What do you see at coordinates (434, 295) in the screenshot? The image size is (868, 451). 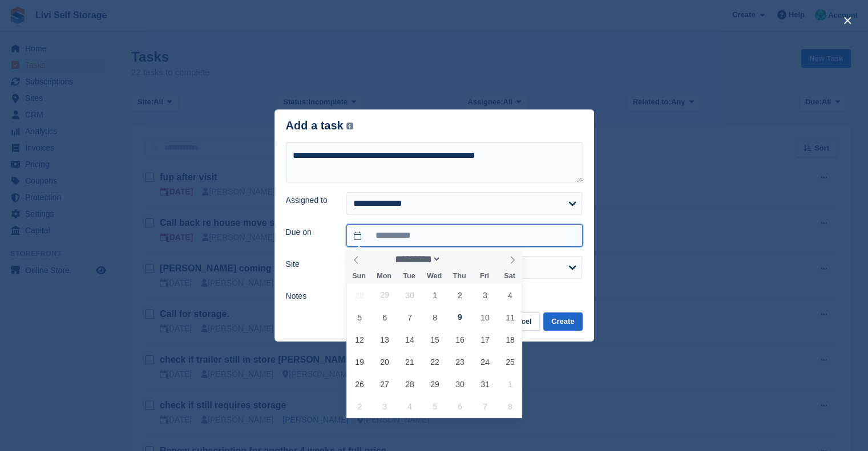 I see `span: October 1, 2025` at bounding box center [434, 295].